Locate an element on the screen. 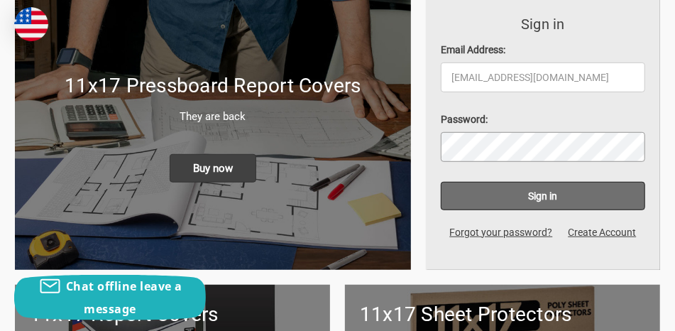 This screenshot has height=331, width=675. label: Password: is located at coordinates (543, 119).